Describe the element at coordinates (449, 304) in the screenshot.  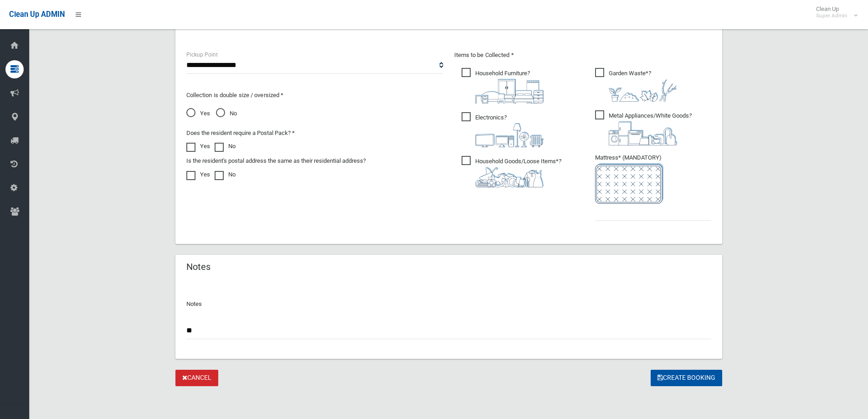
I see `p: Notes` at that location.